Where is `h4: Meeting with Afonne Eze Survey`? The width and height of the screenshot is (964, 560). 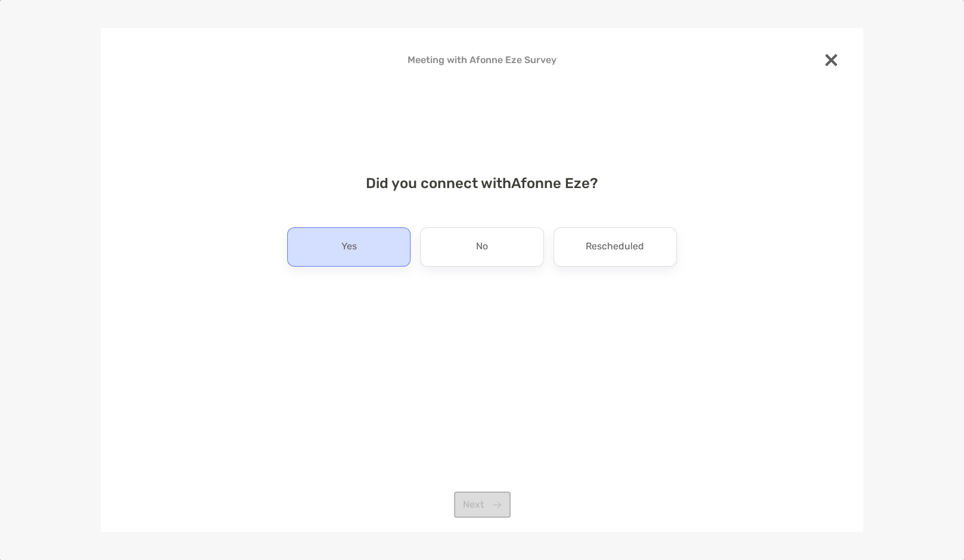
h4: Meeting with Afonne Eze Survey is located at coordinates (482, 60).